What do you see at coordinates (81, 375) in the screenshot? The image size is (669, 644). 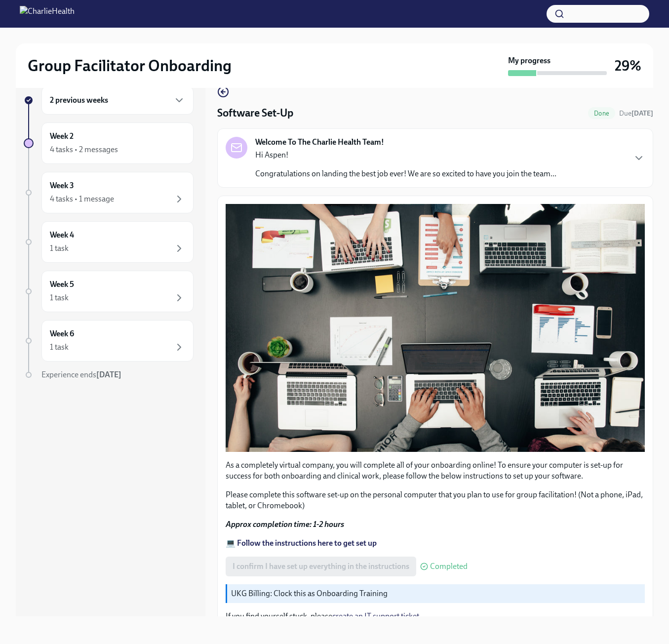 I see `span: Experience ends` at bounding box center [81, 375].